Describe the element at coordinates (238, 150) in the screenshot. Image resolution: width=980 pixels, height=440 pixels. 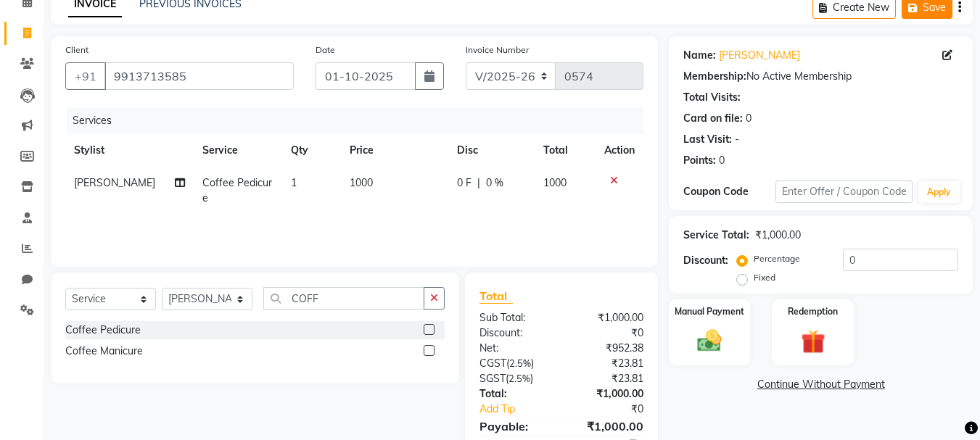
I see `th: Service` at that location.